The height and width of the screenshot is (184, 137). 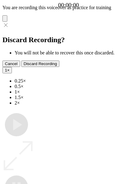 I want to click on button: Discard Recording, so click(x=41, y=64).